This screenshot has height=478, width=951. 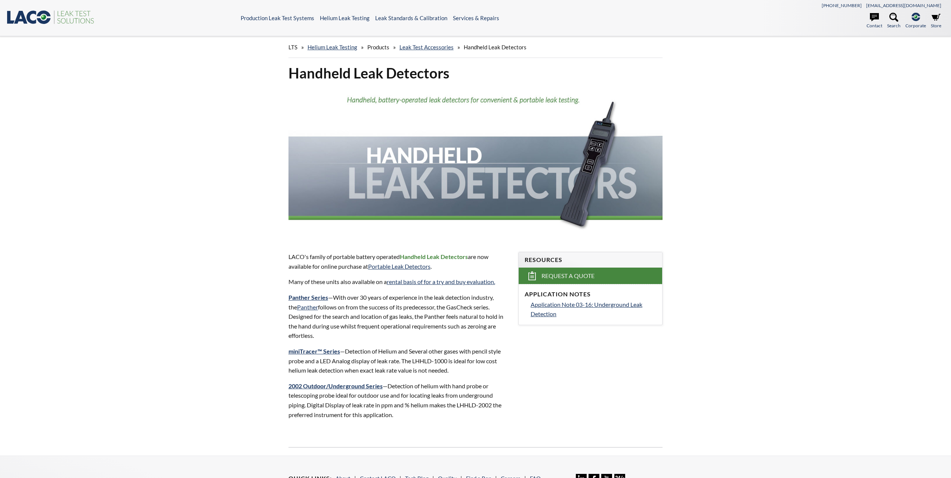 I want to click on span: Application Note 03-16: Underground Leak Detection, so click(x=586, y=309).